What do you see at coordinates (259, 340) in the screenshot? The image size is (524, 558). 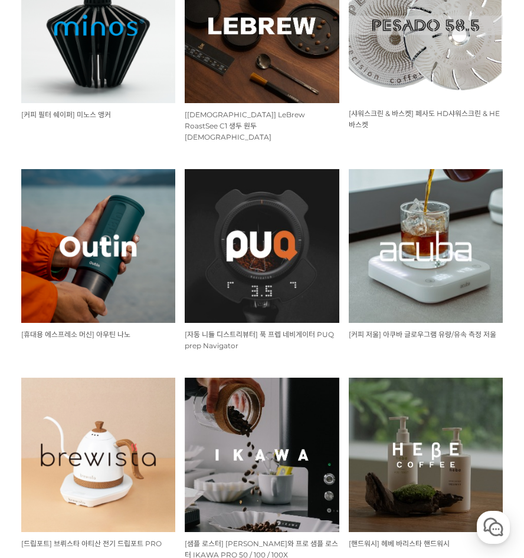 I see `a: [자동 니들 디스트리뷰터] 푹 프렙 네비게이터 PUQ prep Navigator` at bounding box center [259, 340].